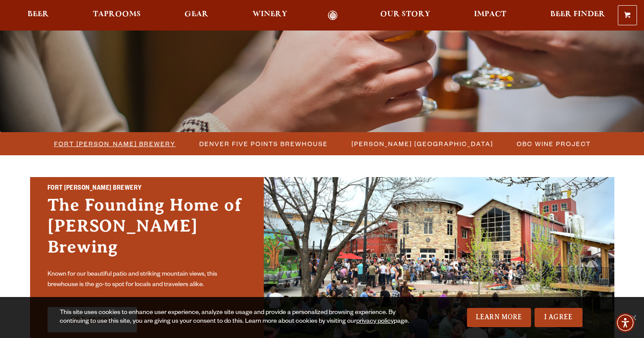  Describe the element at coordinates (38, 14) in the screenshot. I see `span: Beer` at that location.